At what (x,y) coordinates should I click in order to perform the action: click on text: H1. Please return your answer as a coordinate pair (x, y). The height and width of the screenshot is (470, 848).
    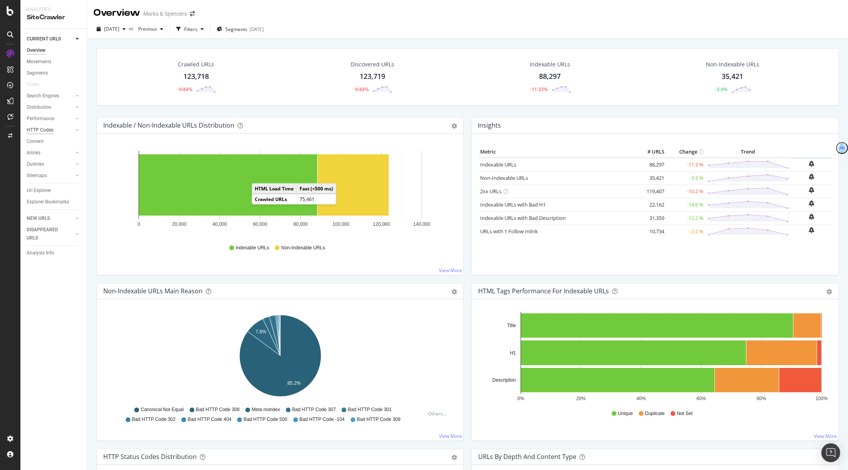
    Looking at the image, I should click on (513, 353).